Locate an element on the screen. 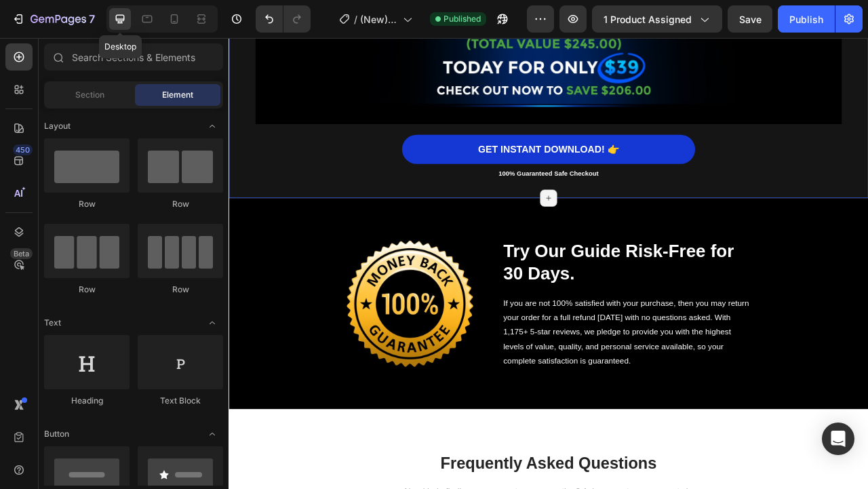 The image size is (868, 489). p: 7 is located at coordinates (91, 19).